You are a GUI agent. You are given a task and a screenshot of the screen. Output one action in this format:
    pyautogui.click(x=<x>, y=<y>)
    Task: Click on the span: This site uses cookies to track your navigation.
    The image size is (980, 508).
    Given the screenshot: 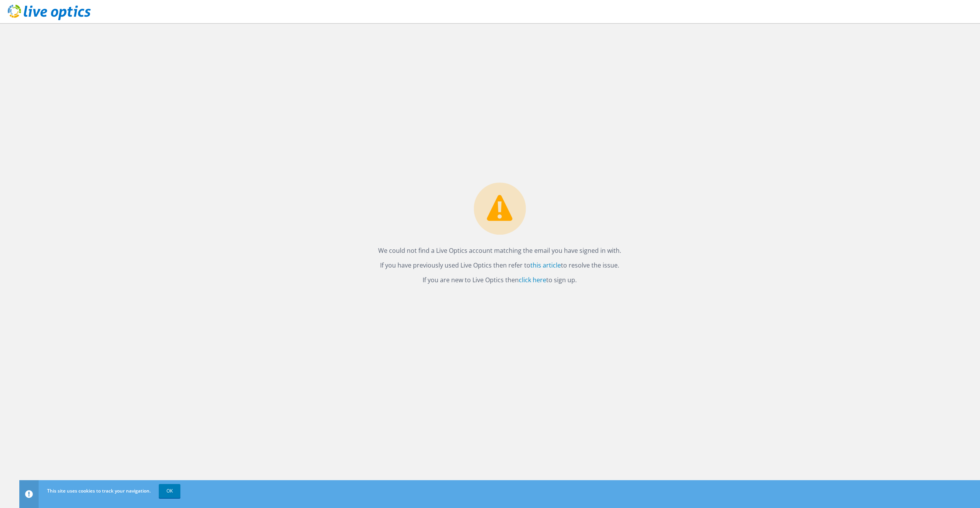 What is the action you would take?
    pyautogui.click(x=99, y=491)
    